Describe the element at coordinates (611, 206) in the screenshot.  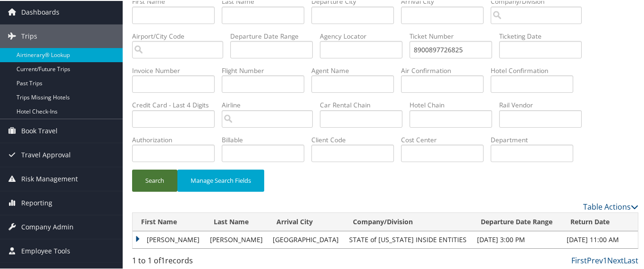
I see `a: Table Actions` at that location.